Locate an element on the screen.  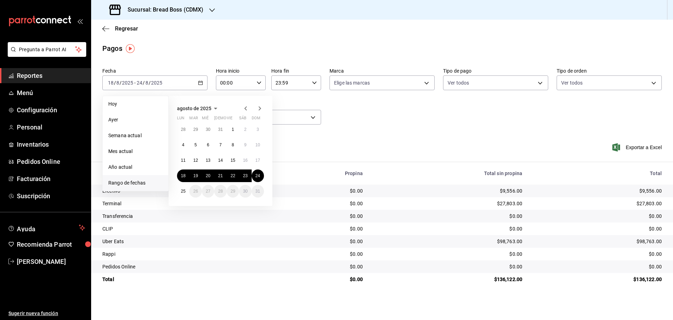
button: 24 de agosto de 2025 is located at coordinates (258, 176).